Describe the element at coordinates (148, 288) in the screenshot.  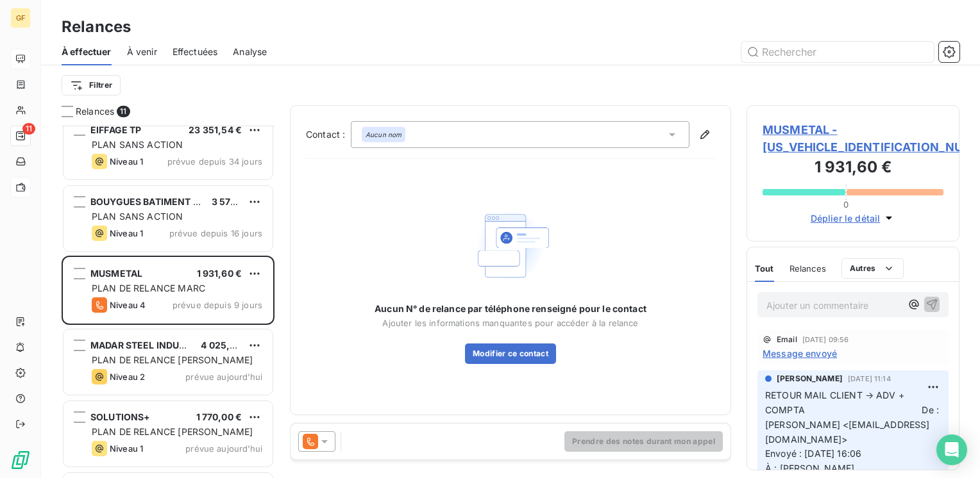
I see `span: PLAN DE RELANCE MARC` at that location.